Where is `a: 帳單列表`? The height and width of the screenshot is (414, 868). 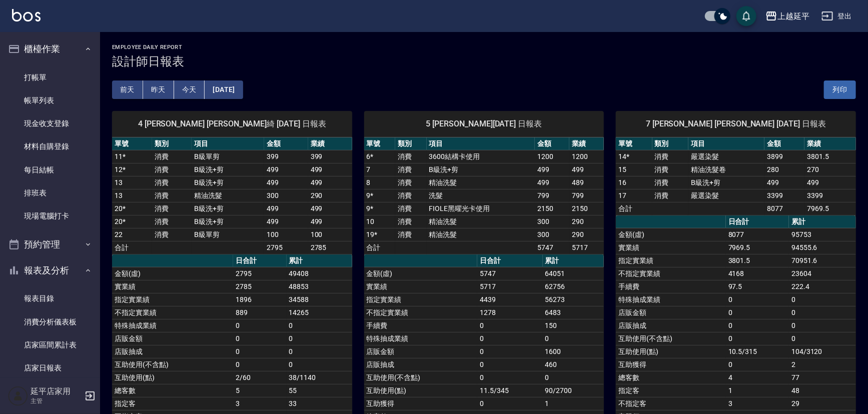
a: 帳單列表 is located at coordinates (50, 100).